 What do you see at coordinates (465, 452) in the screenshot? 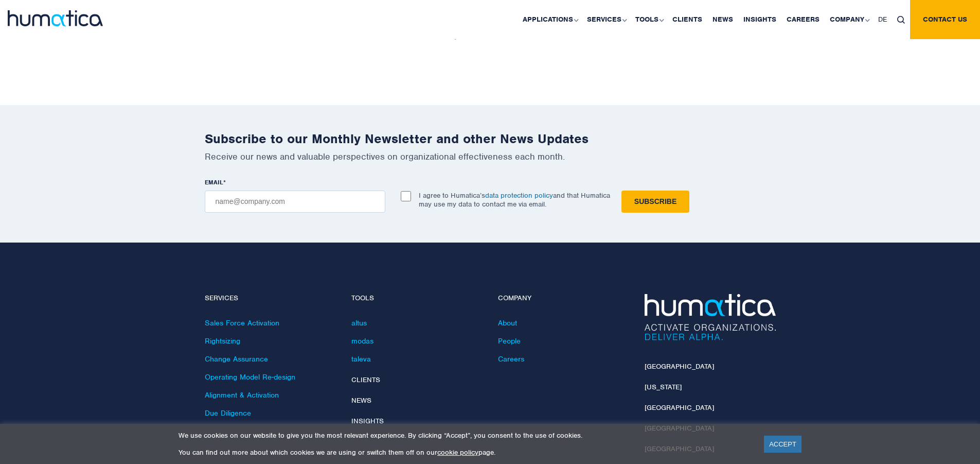
I see `p: You can find out more about which cookies we are using or switch them off on our page.` at bounding box center [465, 452].